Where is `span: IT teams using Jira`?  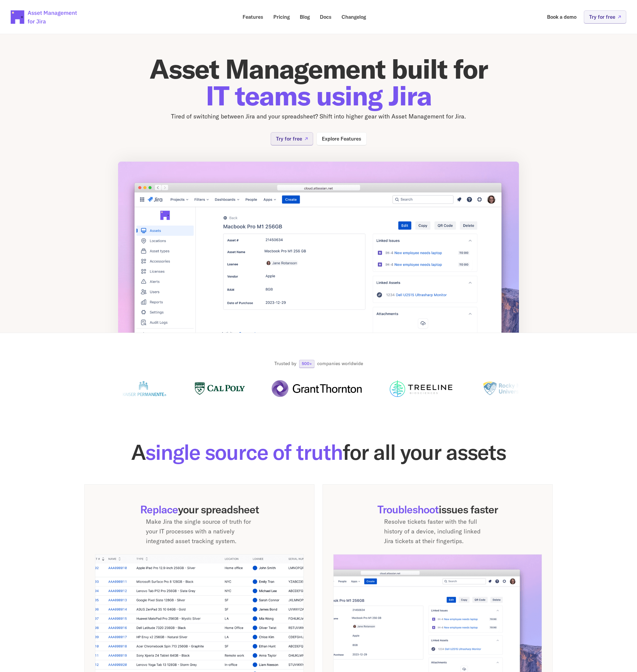 span: IT teams using Jira is located at coordinates (318, 95).